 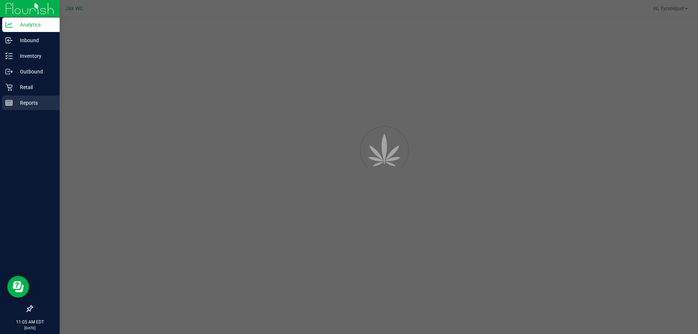 I want to click on inline-svg: Outbound, so click(x=9, y=72).